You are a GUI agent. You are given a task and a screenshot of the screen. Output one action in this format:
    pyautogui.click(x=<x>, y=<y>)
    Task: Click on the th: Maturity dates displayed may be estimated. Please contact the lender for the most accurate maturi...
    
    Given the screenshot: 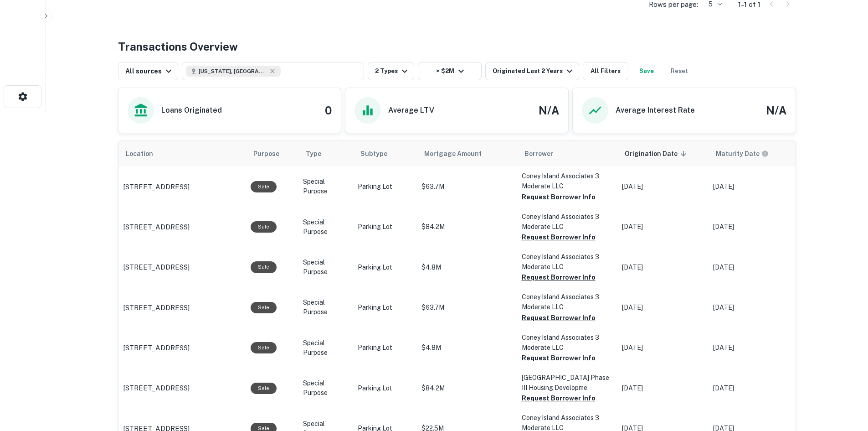 What is the action you would take?
    pyautogui.click(x=754, y=154)
    